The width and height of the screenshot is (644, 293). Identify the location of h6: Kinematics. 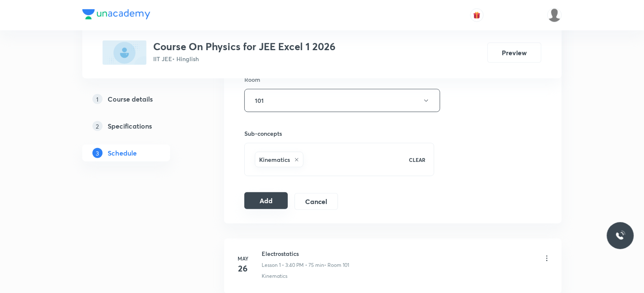
(274, 159).